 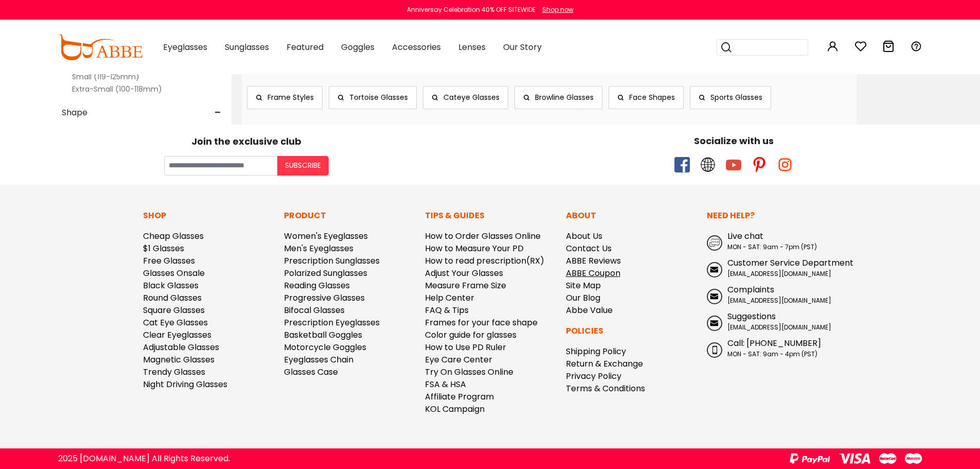 I want to click on div: Socialize with us, so click(x=734, y=140).